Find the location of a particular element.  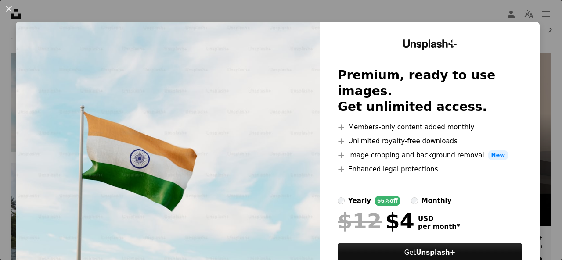

strong: Unsplash+ is located at coordinates (435, 253).